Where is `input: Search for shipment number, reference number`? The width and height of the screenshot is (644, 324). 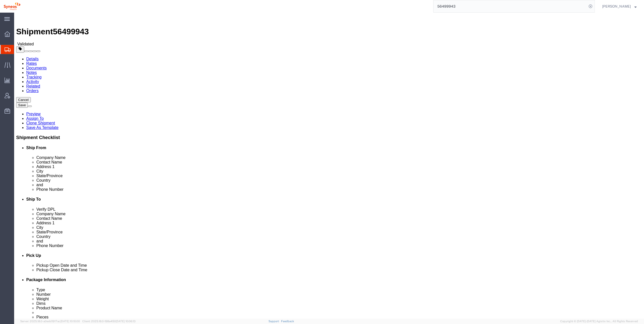 input: Search for shipment number, reference number is located at coordinates (511, 7).